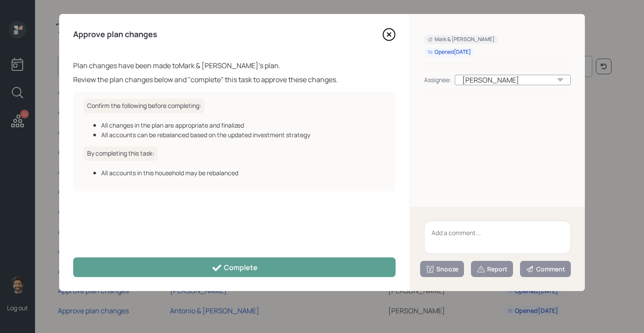 This screenshot has height=333, width=644. Describe the element at coordinates (234, 267) in the screenshot. I see `button: Complete` at that location.